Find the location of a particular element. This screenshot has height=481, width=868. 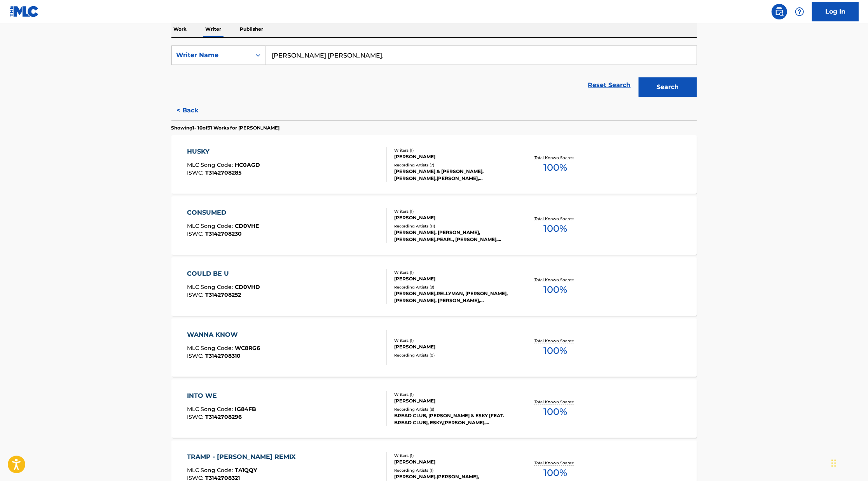

p: Publisher is located at coordinates (252, 29).